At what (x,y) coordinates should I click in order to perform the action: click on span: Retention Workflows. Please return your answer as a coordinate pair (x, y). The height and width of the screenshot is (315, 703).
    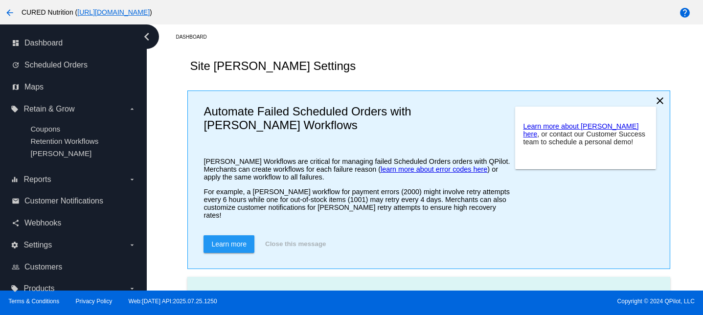
    Looking at the image, I should click on (64, 141).